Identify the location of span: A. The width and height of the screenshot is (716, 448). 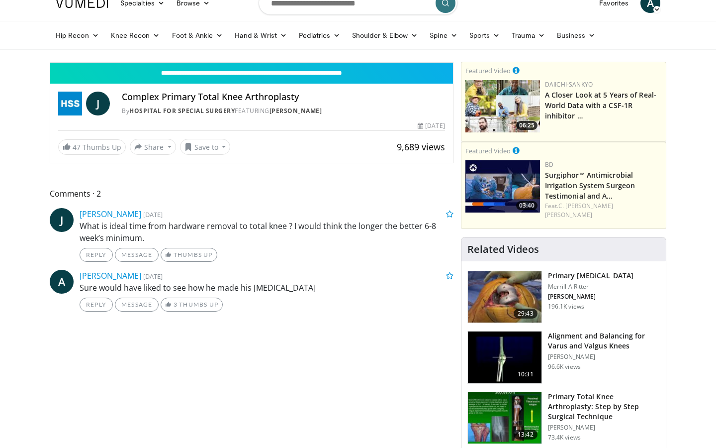
(62, 282).